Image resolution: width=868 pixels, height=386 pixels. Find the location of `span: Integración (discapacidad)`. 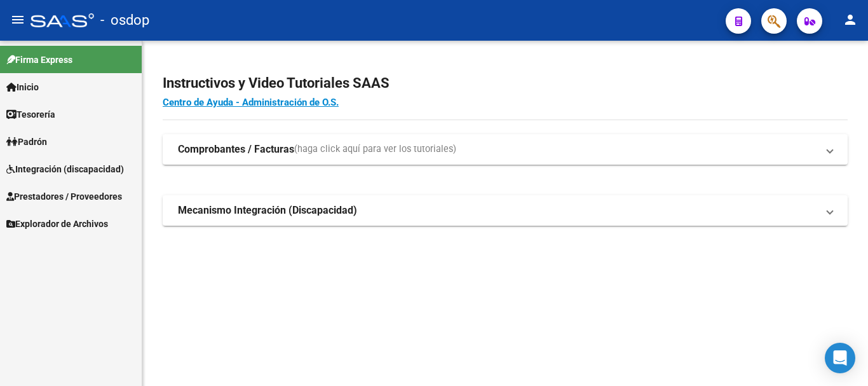

span: Integración (discapacidad) is located at coordinates (65, 169).